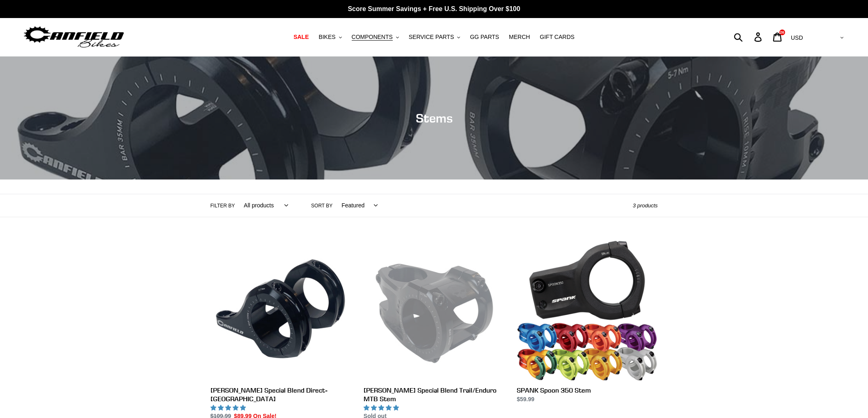  I want to click on a: SALE, so click(301, 37).